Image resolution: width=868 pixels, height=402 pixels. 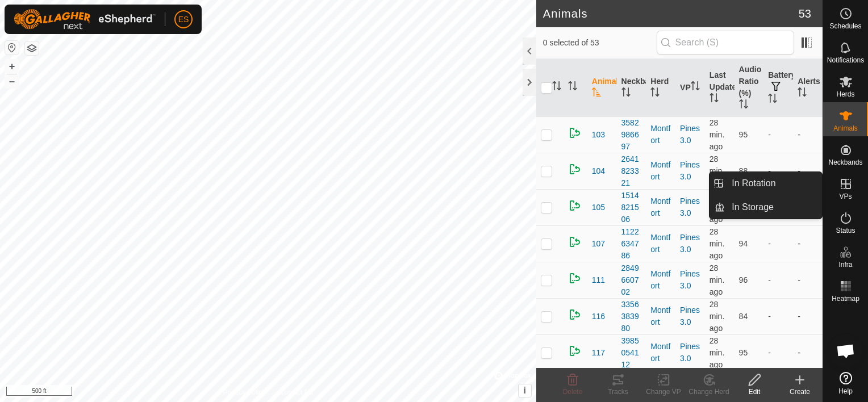 What do you see at coordinates (752, 208) in the screenshot?
I see `span: In Storage` at bounding box center [752, 208].